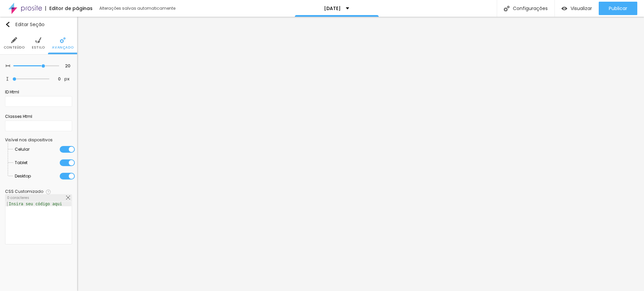 The width and height of the screenshot is (644, 291). What do you see at coordinates (617, 8) in the screenshot?
I see `span: Publicar` at bounding box center [617, 8].